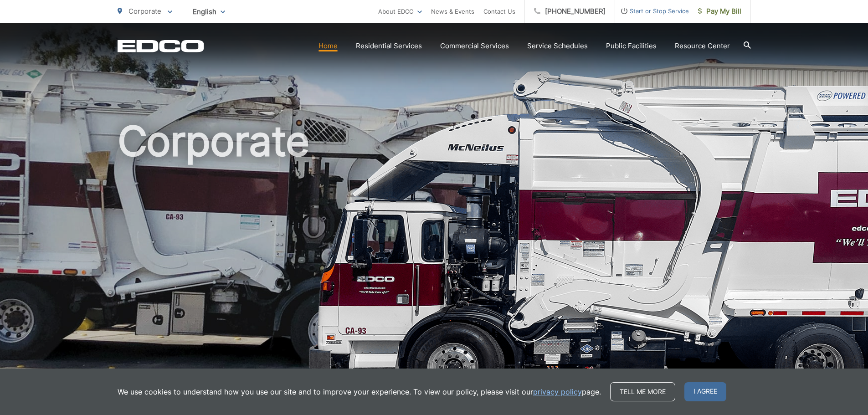 This screenshot has width=868, height=415. I want to click on a: Contact Us, so click(499, 12).